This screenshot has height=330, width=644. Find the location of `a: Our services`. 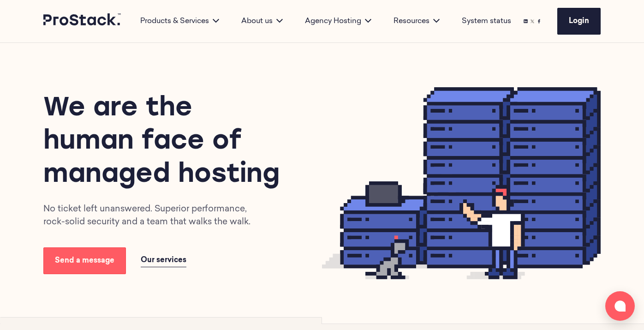

a: Our services is located at coordinates (163, 260).